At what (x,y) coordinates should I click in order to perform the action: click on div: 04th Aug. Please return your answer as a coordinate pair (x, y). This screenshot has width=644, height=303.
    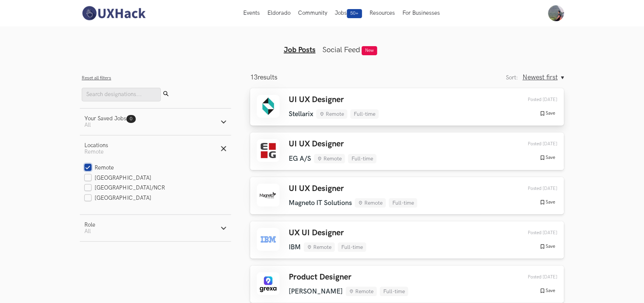
    Looking at the image, I should click on (534, 144).